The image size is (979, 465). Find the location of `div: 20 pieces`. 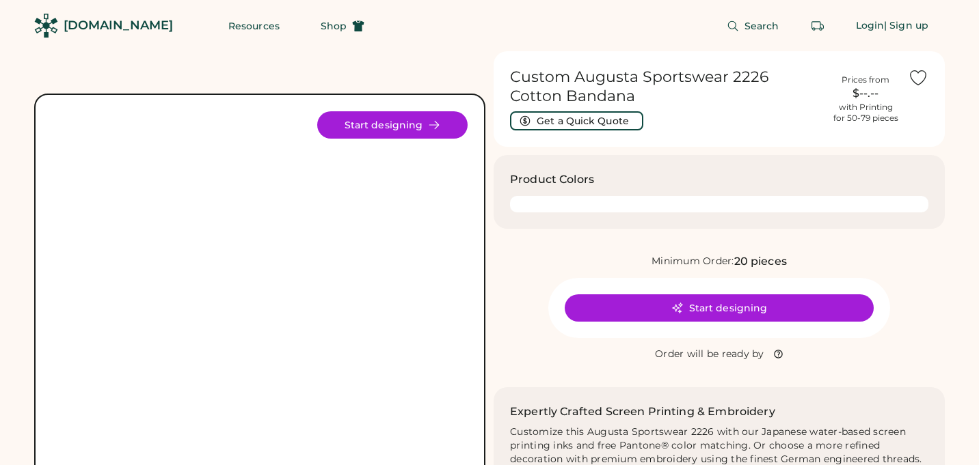

div: 20 pieces is located at coordinates (760, 262).